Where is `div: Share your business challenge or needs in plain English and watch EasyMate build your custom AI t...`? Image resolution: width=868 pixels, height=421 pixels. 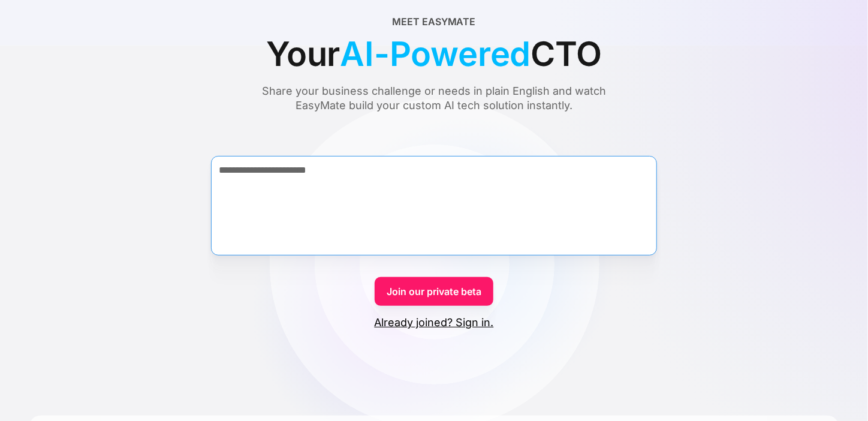 div: Share your business challenge or needs in plain English and watch EasyMate build your custom AI t... is located at coordinates (434, 99).